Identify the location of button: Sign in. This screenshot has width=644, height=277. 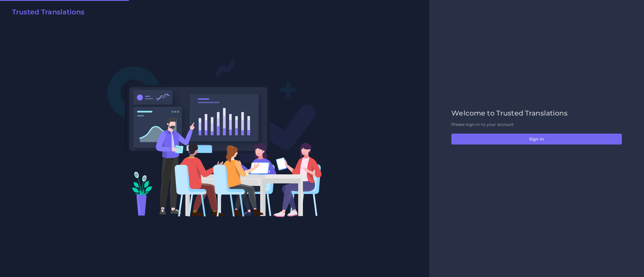
(536, 139).